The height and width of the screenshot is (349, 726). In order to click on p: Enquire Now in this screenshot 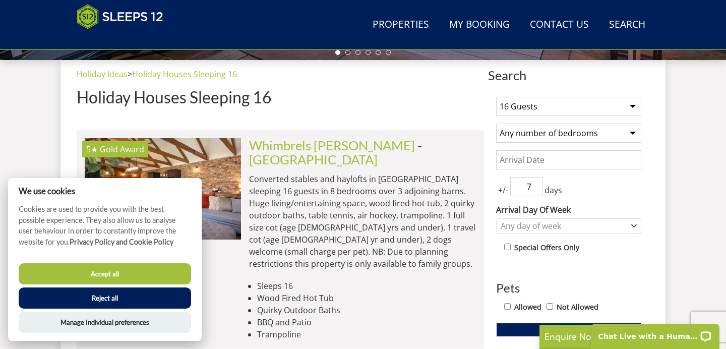, I will do `click(620, 336)`.